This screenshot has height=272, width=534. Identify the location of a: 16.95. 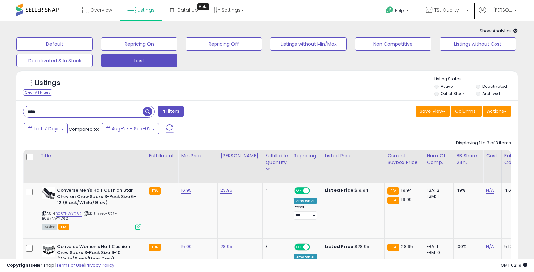
(186, 191).